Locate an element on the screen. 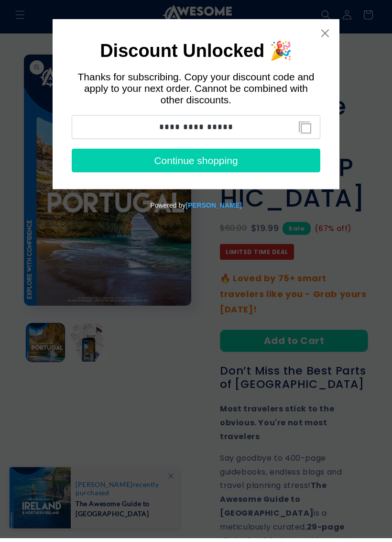  div: Thanks for subscribing. Copy your discount code and apply to your next order. Cannot be combined ... is located at coordinates (196, 92).